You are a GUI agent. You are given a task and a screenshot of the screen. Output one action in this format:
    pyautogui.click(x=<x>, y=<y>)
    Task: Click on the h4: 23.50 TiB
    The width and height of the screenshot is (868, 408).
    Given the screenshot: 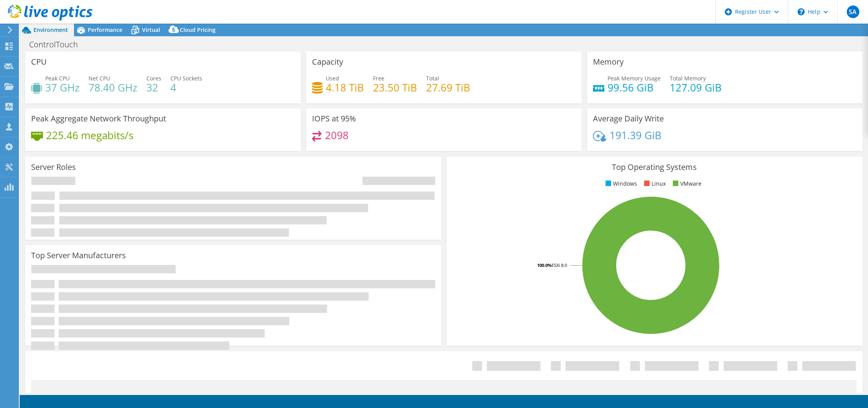 What is the action you would take?
    pyautogui.click(x=396, y=87)
    